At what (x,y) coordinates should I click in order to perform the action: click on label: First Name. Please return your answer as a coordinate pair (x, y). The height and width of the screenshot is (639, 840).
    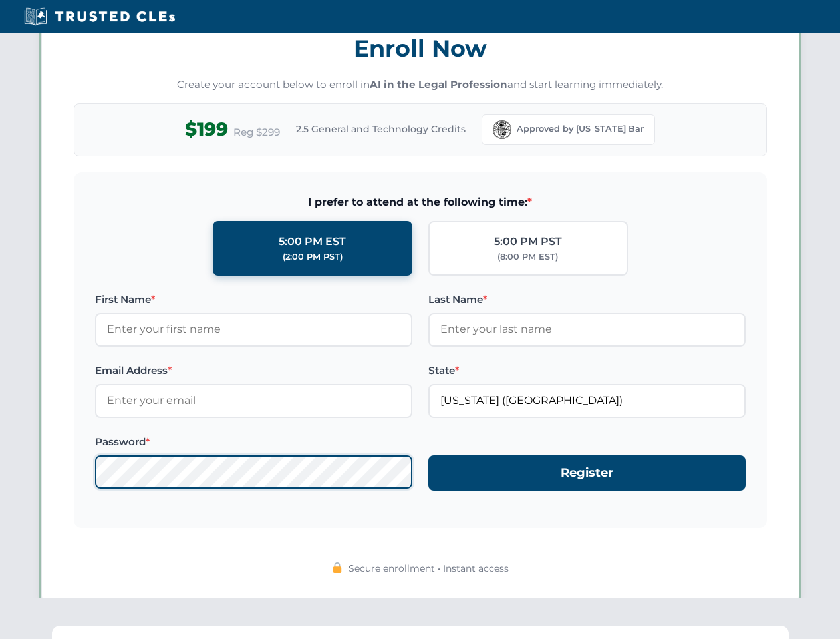
    Looking at the image, I should click on (254, 299).